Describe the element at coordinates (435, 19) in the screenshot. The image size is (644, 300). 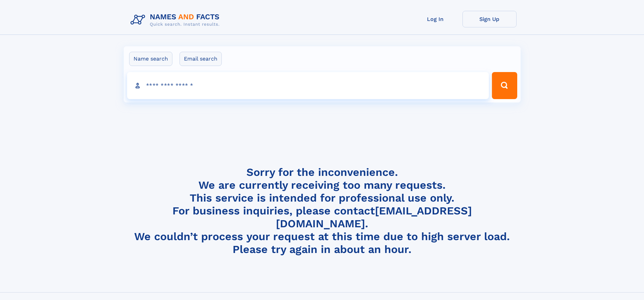
I see `a: Log In` at that location.